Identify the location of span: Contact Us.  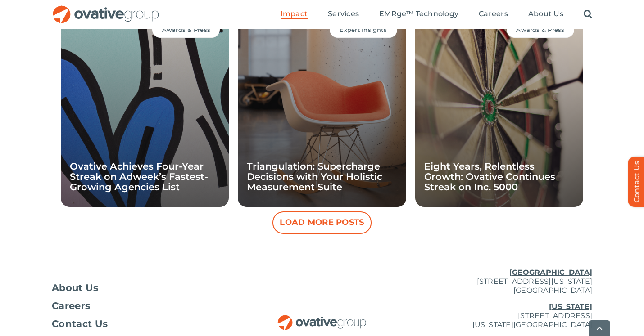
(80, 325).